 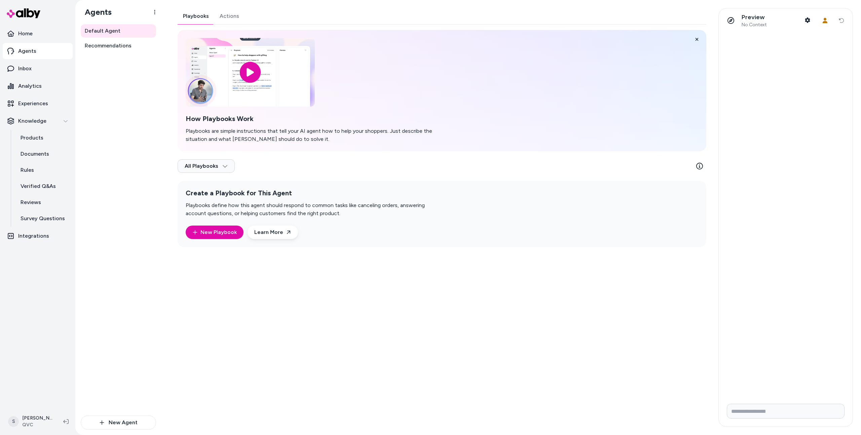 What do you see at coordinates (25, 34) in the screenshot?
I see `p: Home` at bounding box center [25, 34].